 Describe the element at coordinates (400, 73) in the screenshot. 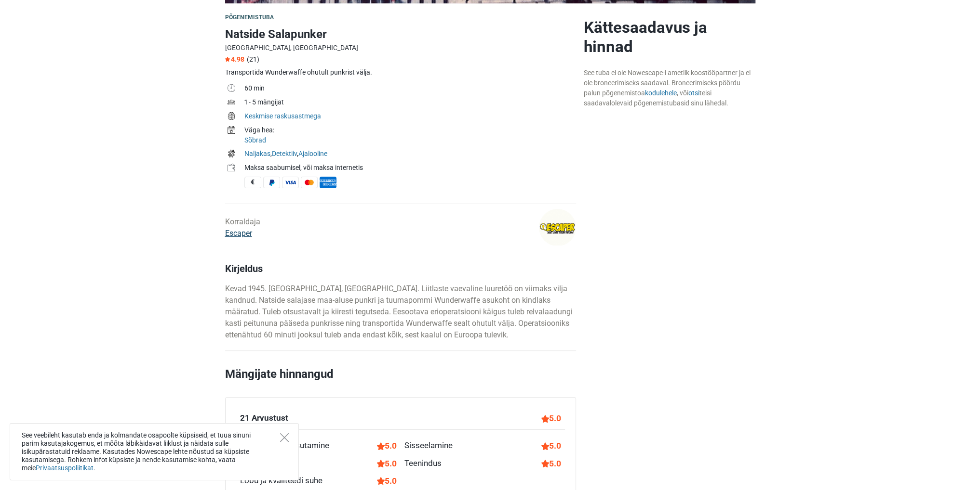

I see `div: Transportida Wunderwaffe ohutult punkrist välja.` at that location.